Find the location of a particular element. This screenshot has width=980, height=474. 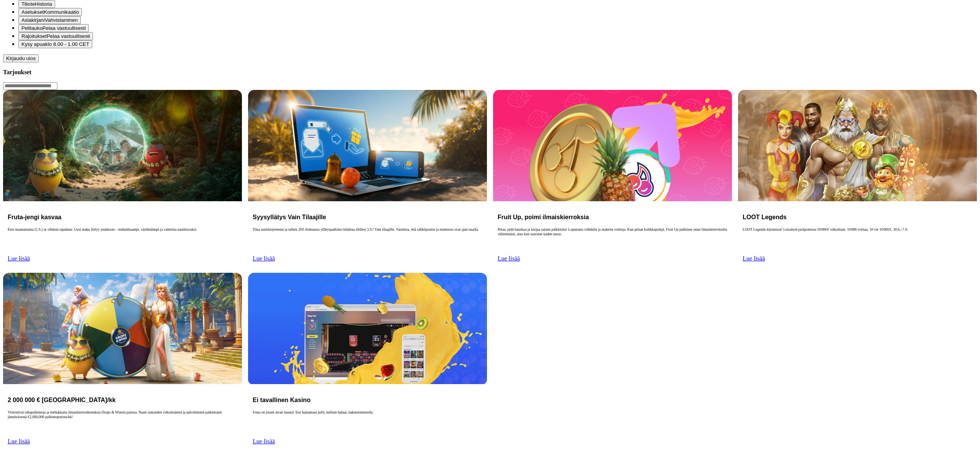

p: Fruta on jotain aivan muuta! Etsi haluamasi pelit, milloin haluat, hakutoiminnolla. is located at coordinates (367, 423).